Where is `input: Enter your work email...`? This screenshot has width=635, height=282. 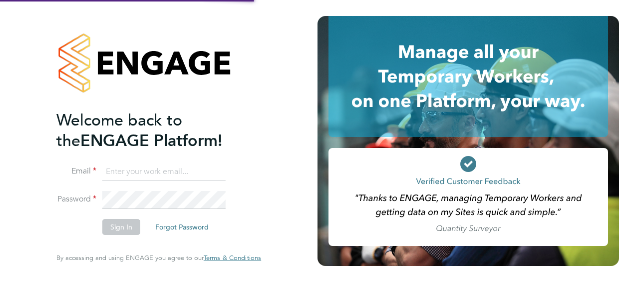
input: Enter your work email... is located at coordinates (164, 172).